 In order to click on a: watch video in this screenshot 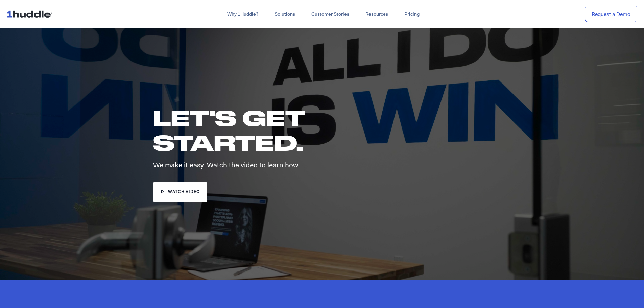, I will do `click(180, 191)`.